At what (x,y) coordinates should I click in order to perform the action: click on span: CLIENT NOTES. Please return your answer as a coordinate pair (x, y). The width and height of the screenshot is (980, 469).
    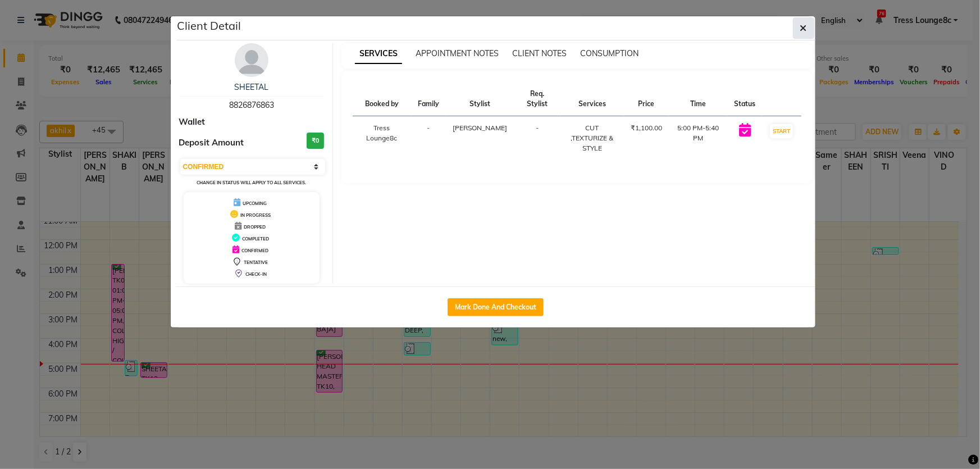
    Looking at the image, I should click on (539, 53).